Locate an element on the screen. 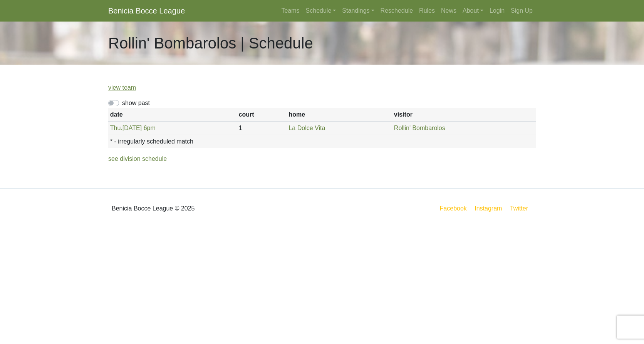  h1: Rollin' Bombarolos | Schedule is located at coordinates (210, 43).